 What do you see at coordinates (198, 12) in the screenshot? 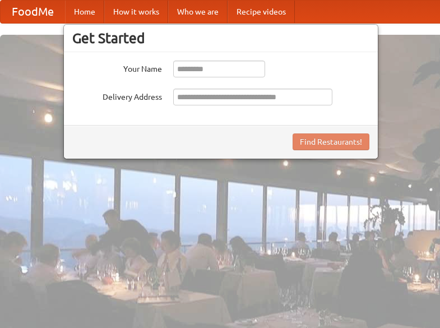
I see `a: Who we are` at bounding box center [198, 12].